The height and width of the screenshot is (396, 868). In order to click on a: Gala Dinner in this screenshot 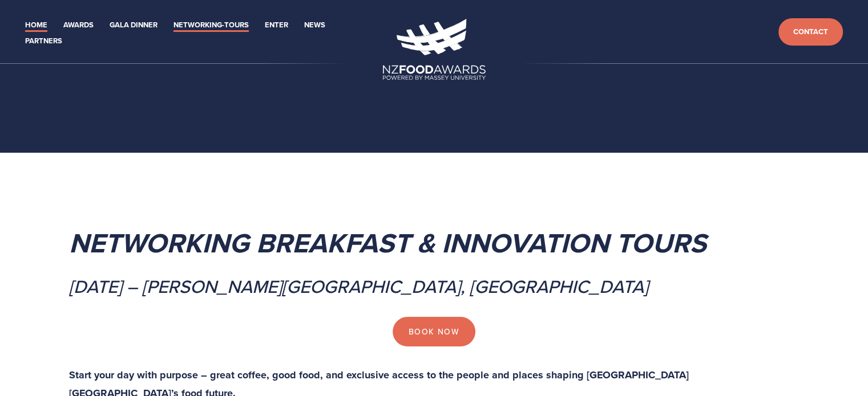, I will do `click(133, 25)`.